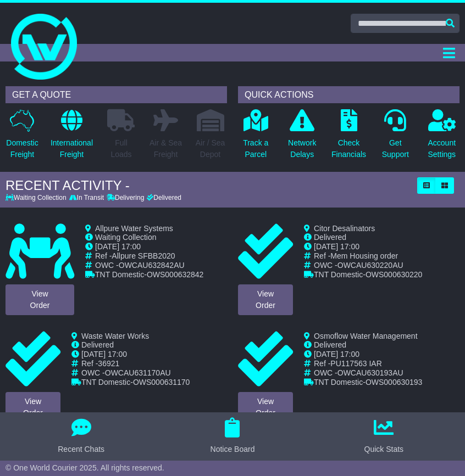  What do you see at coordinates (36, 197) in the screenshot?
I see `div: Waiting Collection` at bounding box center [36, 197].